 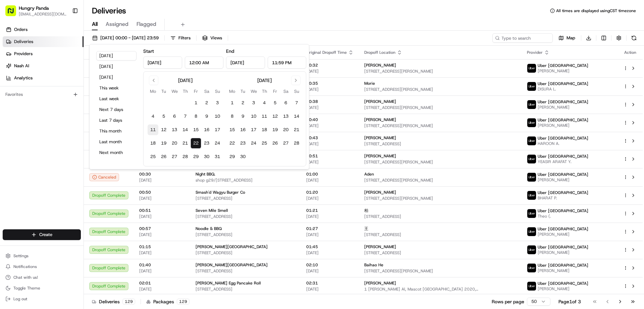 I want to click on span: 02:10, so click(x=329, y=265).